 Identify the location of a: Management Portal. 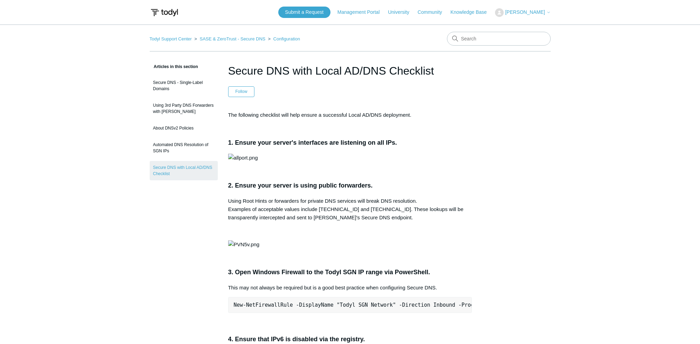
(362, 12).